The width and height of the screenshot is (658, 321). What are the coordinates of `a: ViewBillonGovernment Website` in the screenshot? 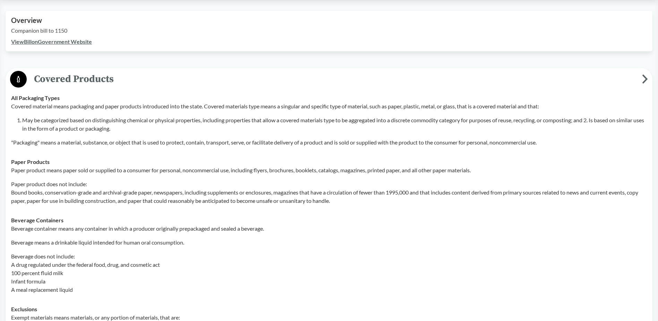 It's located at (51, 41).